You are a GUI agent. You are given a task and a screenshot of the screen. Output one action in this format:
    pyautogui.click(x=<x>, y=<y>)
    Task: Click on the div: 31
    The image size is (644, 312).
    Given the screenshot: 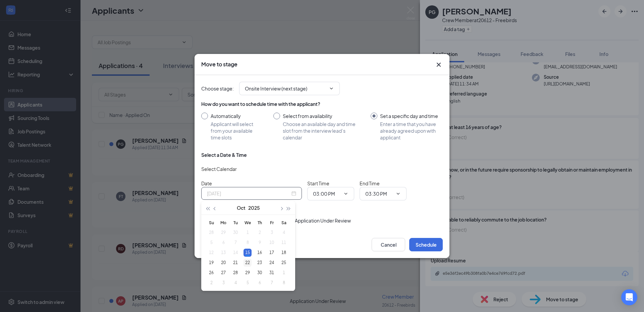 What is the action you would take?
    pyautogui.click(x=272, y=273)
    